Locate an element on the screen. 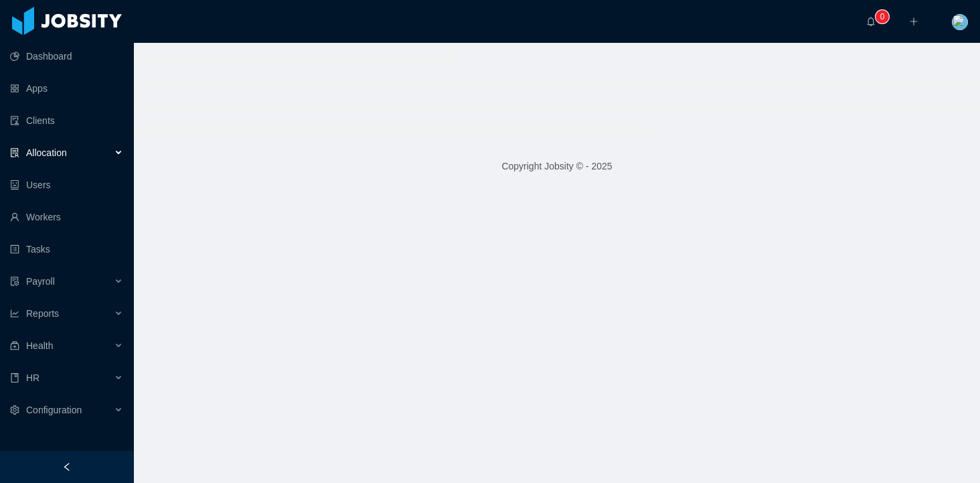 The image size is (980, 483). i: icon: file-protect is located at coordinates (15, 282).